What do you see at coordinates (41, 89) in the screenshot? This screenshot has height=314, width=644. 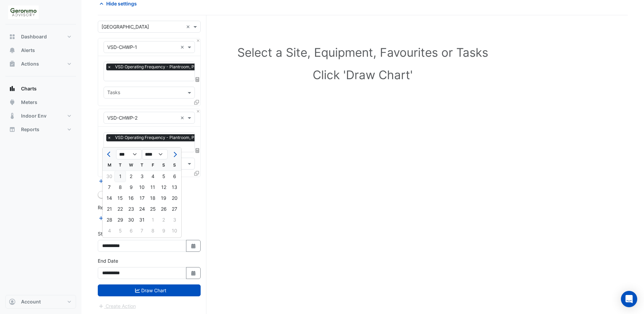 I see `button: Charts` at bounding box center [41, 89].